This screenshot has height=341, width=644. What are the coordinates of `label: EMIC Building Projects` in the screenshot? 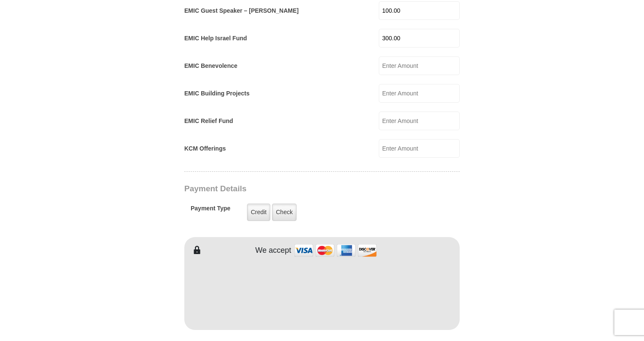 It's located at (217, 94).